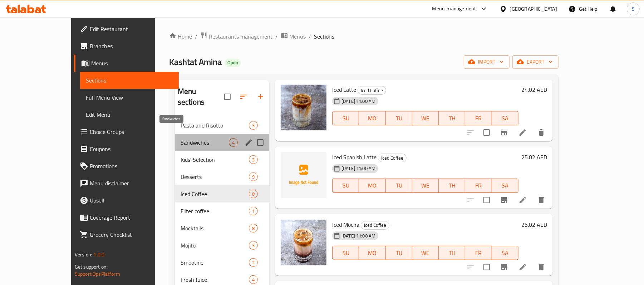 This screenshot has height=285, width=644. What do you see at coordinates (126, 132) in the screenshot?
I see `a: Choice Groups` at bounding box center [126, 132].